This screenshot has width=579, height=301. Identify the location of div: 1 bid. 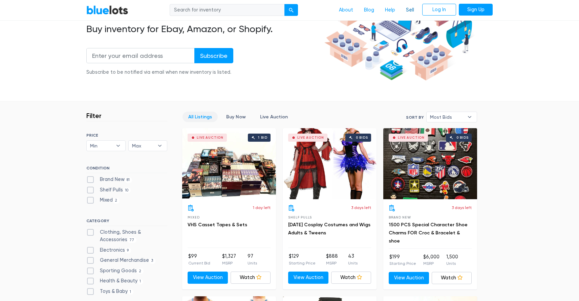
(262, 138).